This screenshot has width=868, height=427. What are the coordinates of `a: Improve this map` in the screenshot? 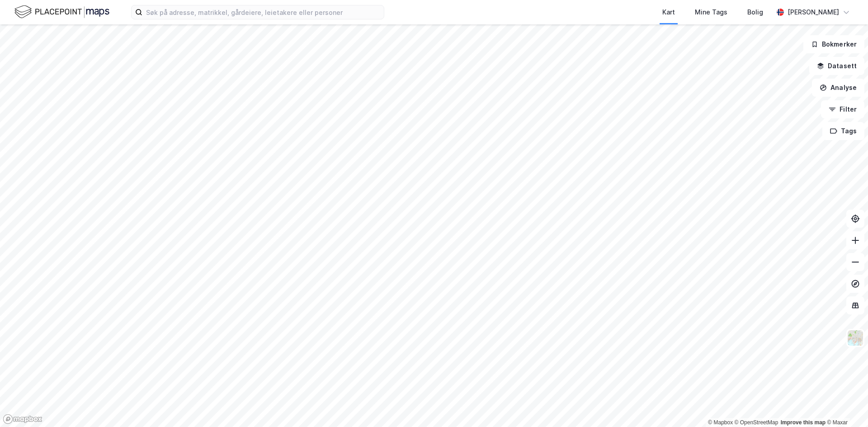 It's located at (803, 423).